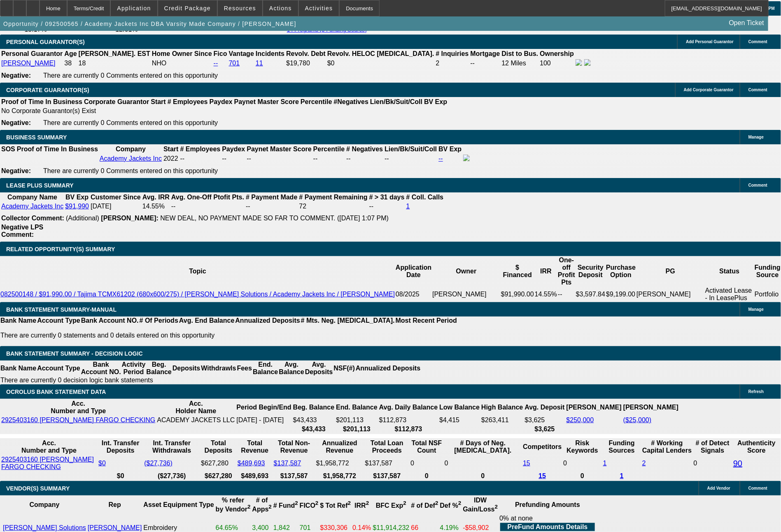 The height and width of the screenshot is (532, 781). Describe the element at coordinates (134, 8) in the screenshot. I see `button: Application` at that location.